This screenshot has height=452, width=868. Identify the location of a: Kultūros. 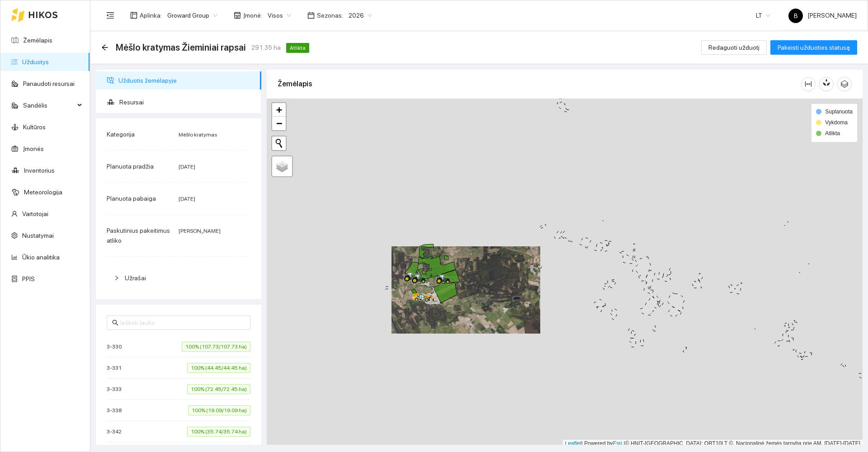
(34, 127).